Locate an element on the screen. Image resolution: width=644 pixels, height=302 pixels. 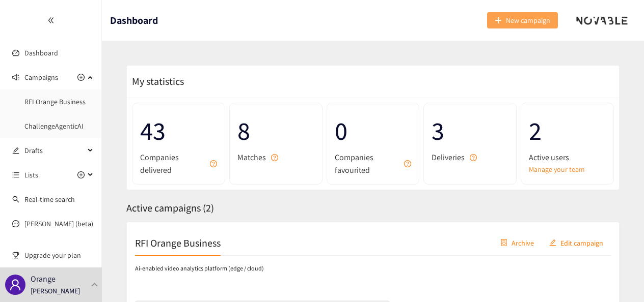
p: Ai-enabled video analytics platform (edge / cloud) is located at coordinates (199, 269).